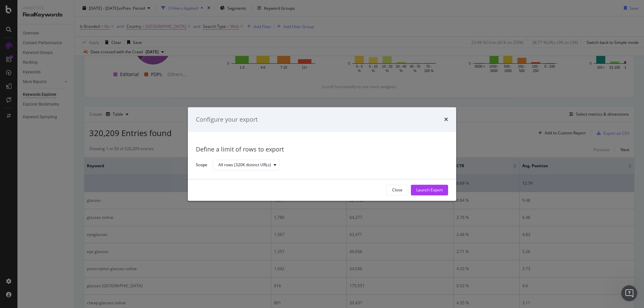  What do you see at coordinates (227, 120) in the screenshot?
I see `div: Configure your export` at bounding box center [227, 120].